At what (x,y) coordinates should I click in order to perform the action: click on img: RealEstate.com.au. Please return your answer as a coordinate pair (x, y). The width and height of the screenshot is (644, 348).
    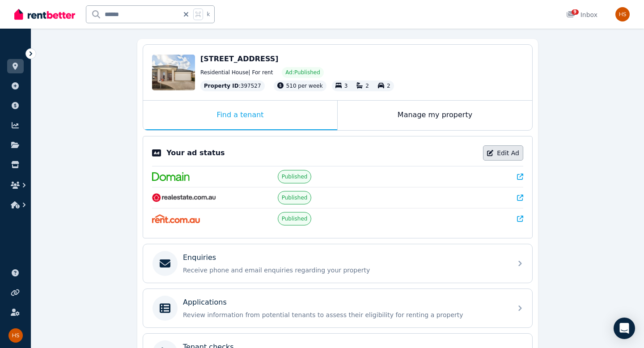
    Looking at the image, I should click on (184, 198).